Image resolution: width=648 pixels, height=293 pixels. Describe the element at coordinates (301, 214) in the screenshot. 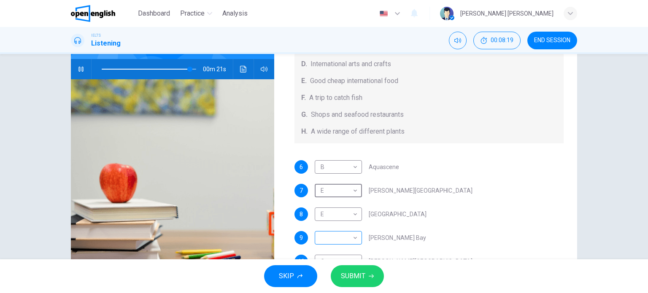

I see `span: 8` at that location.